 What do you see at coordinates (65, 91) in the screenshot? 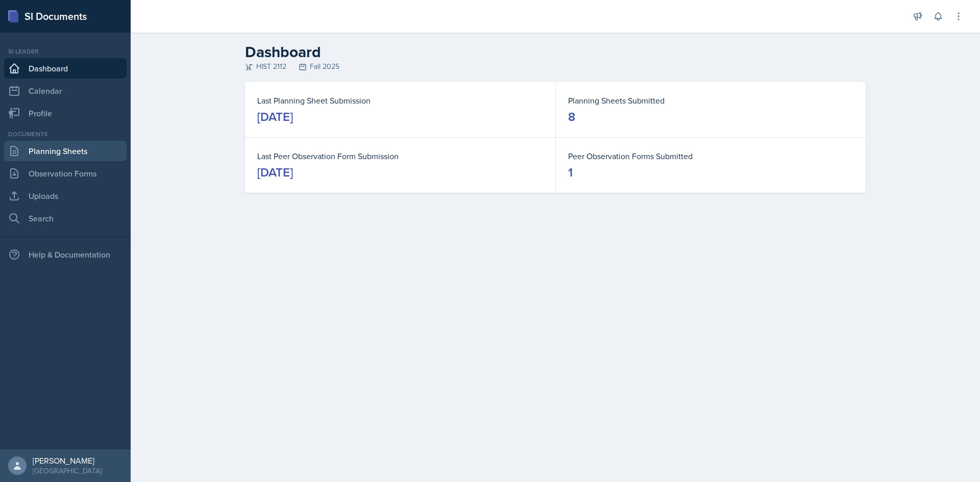
I see `a: Calendar` at bounding box center [65, 91].